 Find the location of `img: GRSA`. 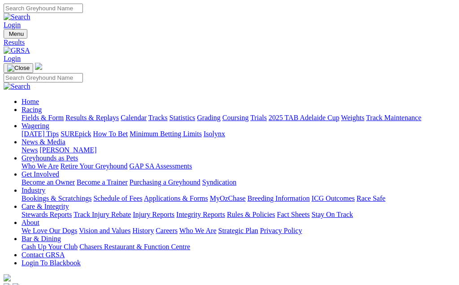

img: GRSA is located at coordinates (17, 51).